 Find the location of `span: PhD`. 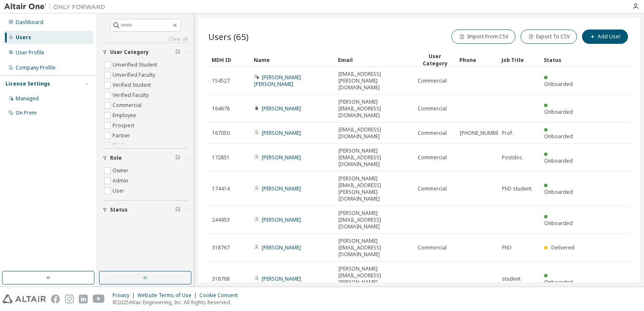

span: PhD is located at coordinates (507, 248).